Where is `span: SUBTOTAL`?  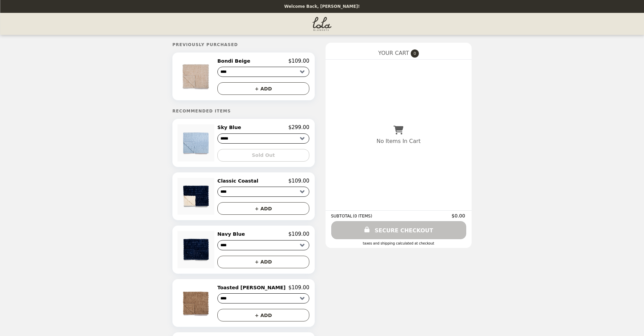
span: SUBTOTAL is located at coordinates (342, 216).